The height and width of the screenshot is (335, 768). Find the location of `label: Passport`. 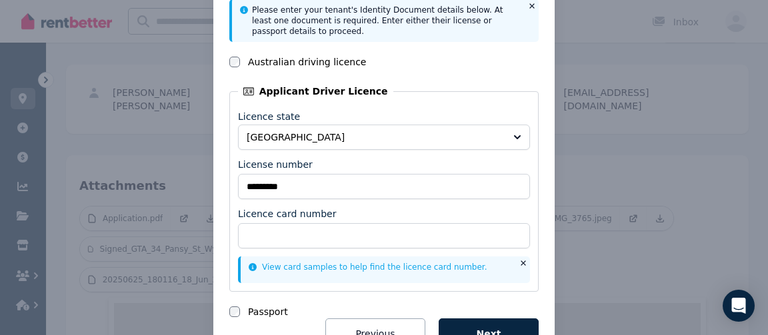

label: Passport is located at coordinates (268, 312).